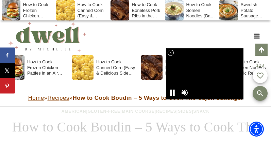 The height and width of the screenshot is (141, 271). What do you see at coordinates (262, 50) in the screenshot?
I see `a: Scroll to top` at bounding box center [262, 50].